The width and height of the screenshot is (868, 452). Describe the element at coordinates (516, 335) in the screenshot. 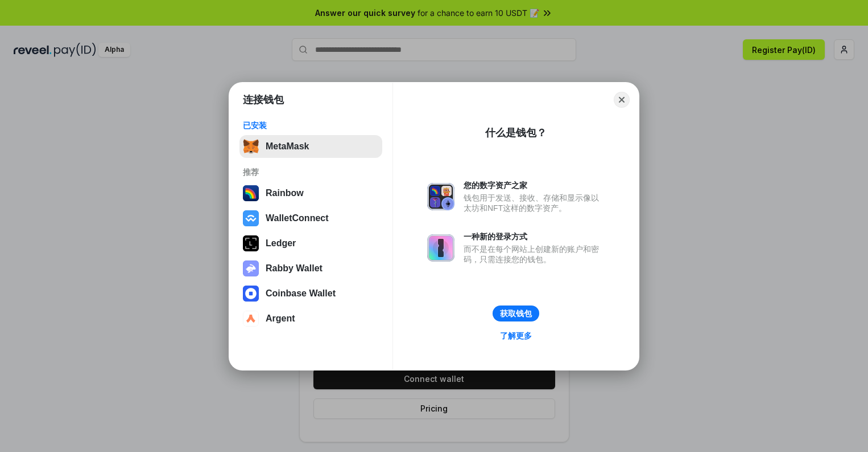

I see `div: 了解更多` at that location.